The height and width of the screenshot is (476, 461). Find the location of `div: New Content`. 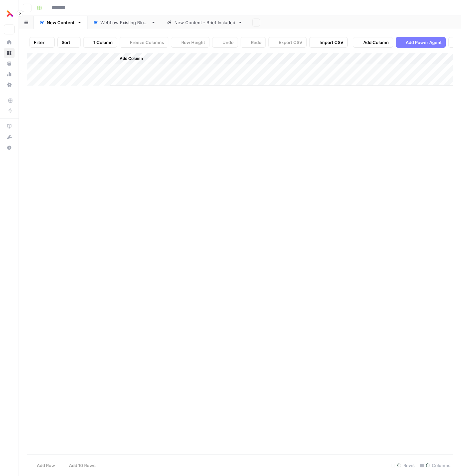

div: New Content is located at coordinates (60, 22).